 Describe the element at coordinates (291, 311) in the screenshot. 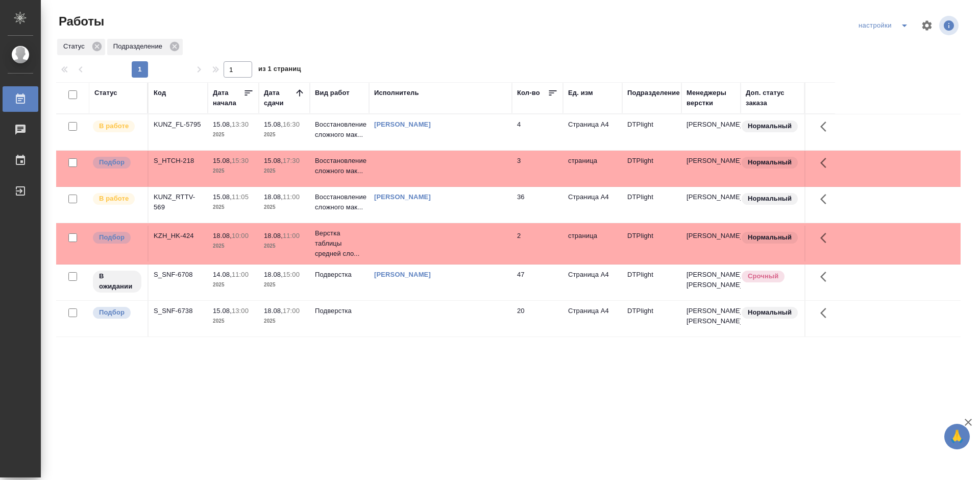

I see `p: 17:00` at that location.